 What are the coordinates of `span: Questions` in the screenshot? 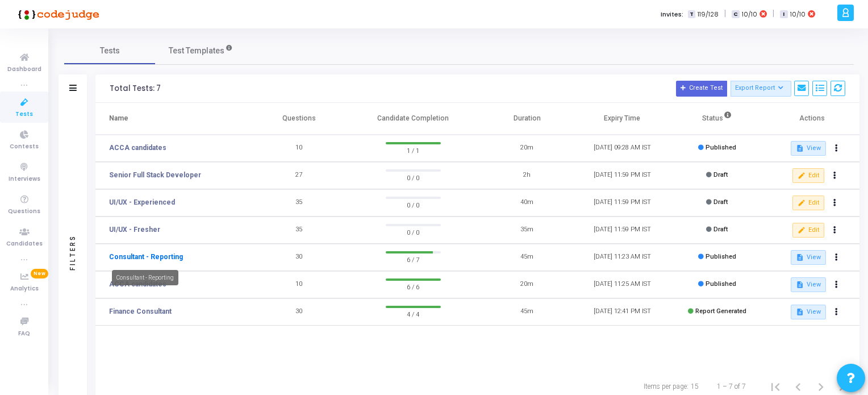 It's located at (24, 211).